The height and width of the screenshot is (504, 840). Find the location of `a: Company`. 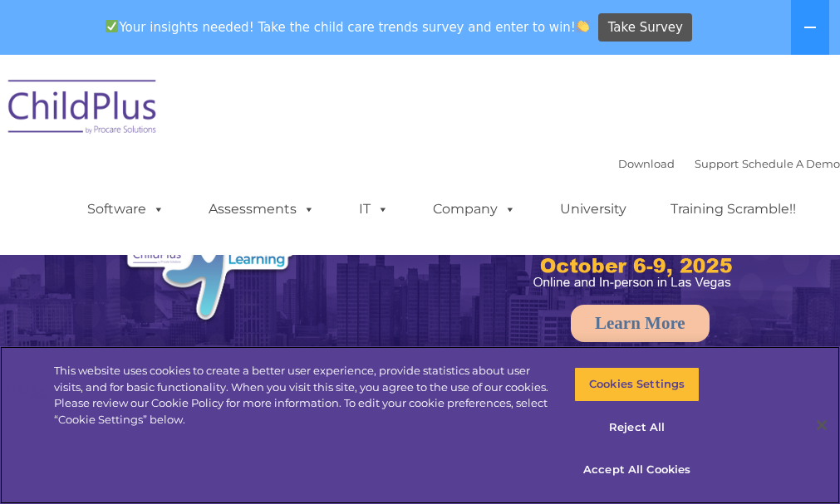

a: Company is located at coordinates (474, 209).